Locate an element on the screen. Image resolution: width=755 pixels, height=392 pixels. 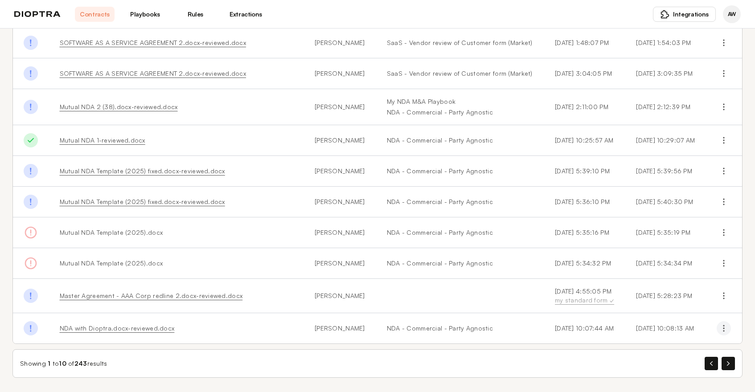
a: Rules is located at coordinates (195, 14).